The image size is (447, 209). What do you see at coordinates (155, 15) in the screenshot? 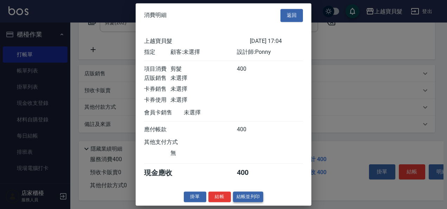
I see `span: 消費明細` at bounding box center [155, 15].